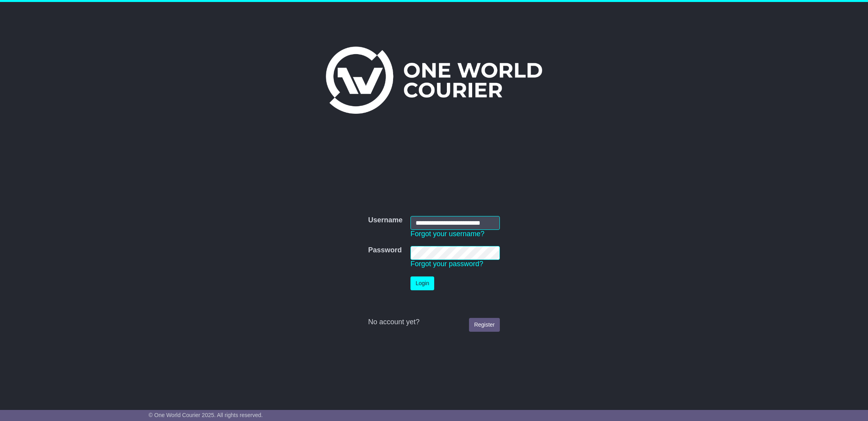  What do you see at coordinates (422, 283) in the screenshot?
I see `button: Login` at bounding box center [422, 283].